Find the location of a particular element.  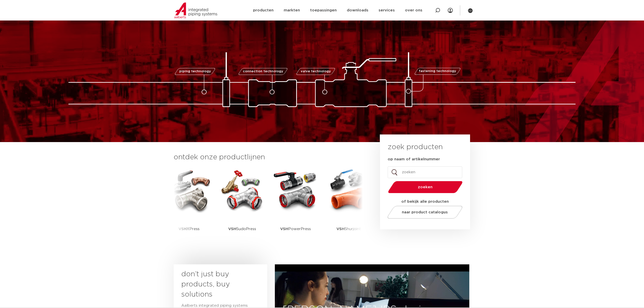

span: piping technology is located at coordinates (195, 71).